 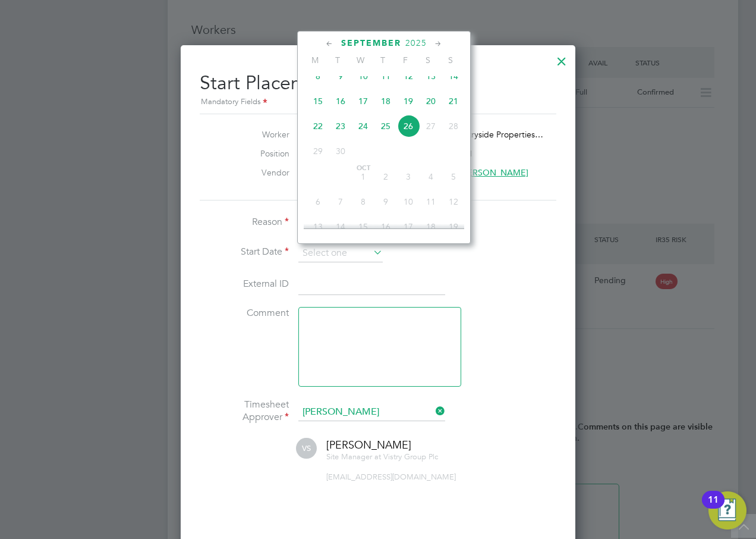 What do you see at coordinates (341, 126) in the screenshot?
I see `span: 23` at bounding box center [341, 126].